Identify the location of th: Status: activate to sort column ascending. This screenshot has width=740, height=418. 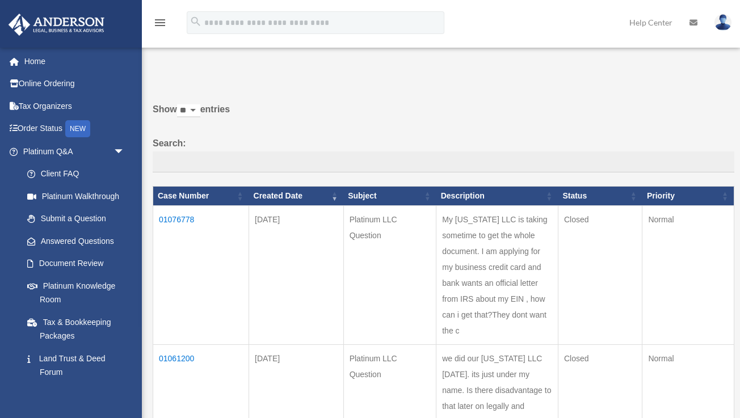
(600, 196).